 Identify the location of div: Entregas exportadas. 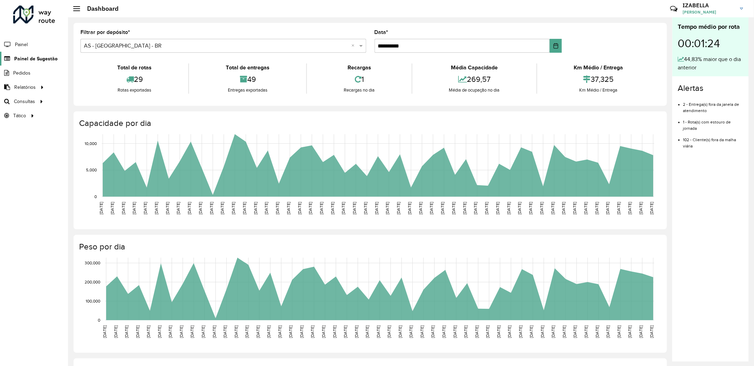
(248, 90).